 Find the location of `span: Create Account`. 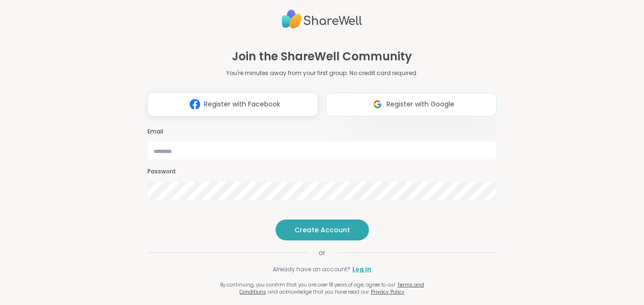

span: Create Account is located at coordinates (322, 229).